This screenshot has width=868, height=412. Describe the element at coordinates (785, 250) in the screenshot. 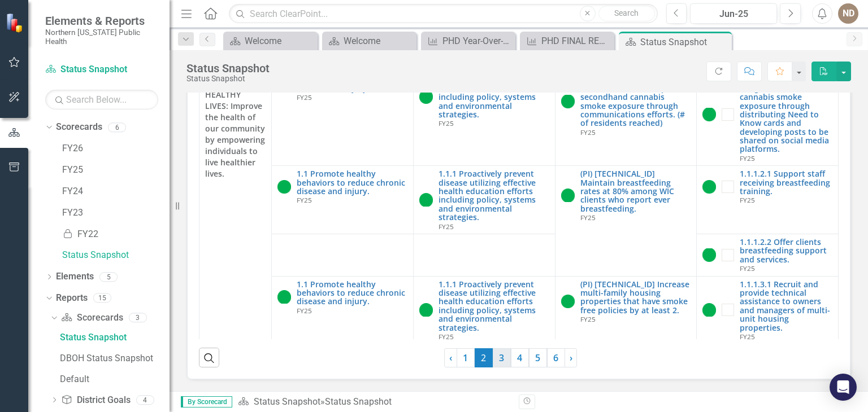

I see `a: 1.1.1.2.2 Offer clients breastfeeding support and services.` at that location.